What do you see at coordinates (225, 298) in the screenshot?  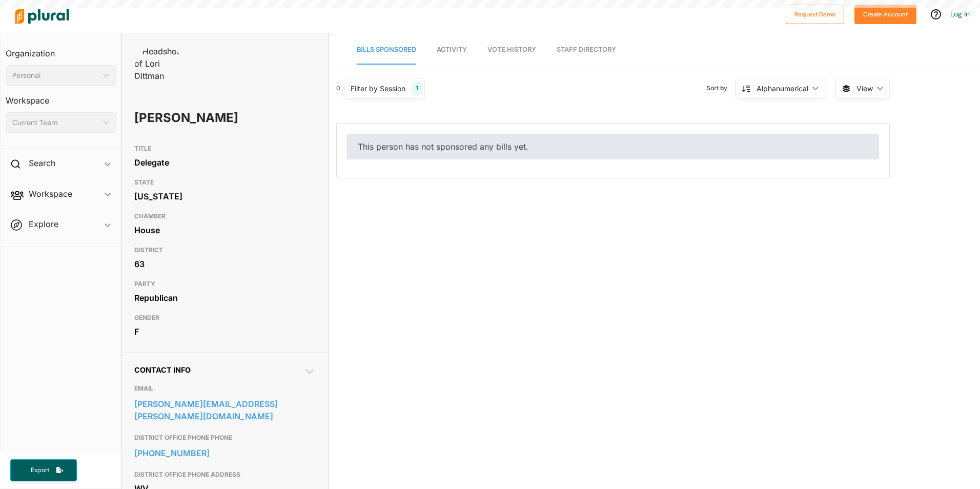 I see `div: Republican` at bounding box center [225, 298].